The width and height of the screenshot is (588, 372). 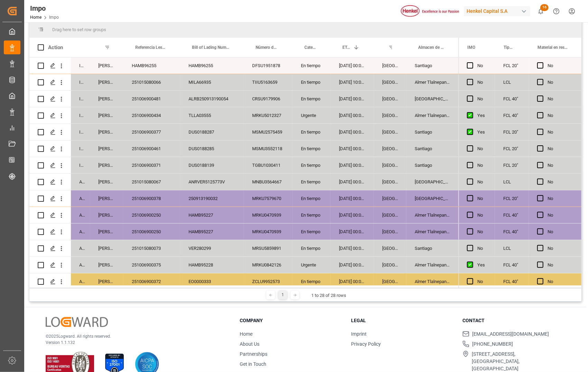 I want to click on a: About Us, so click(x=250, y=344).